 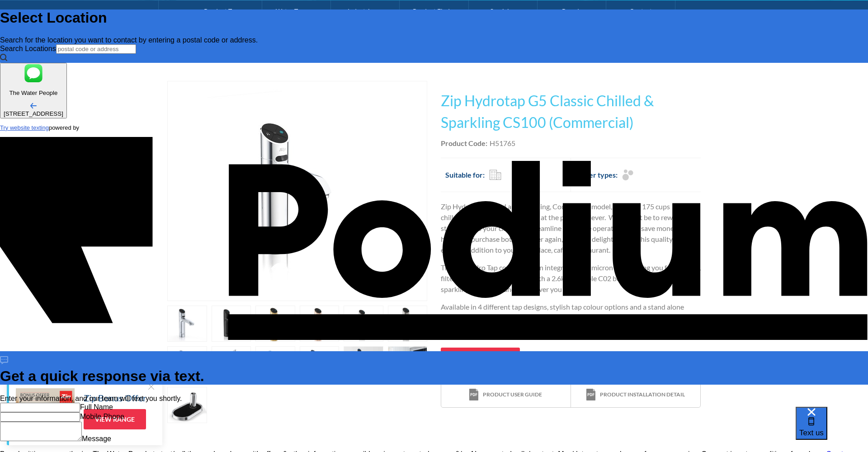 What do you see at coordinates (102, 417) in the screenshot?
I see `label: Mobile Phone` at bounding box center [102, 417].